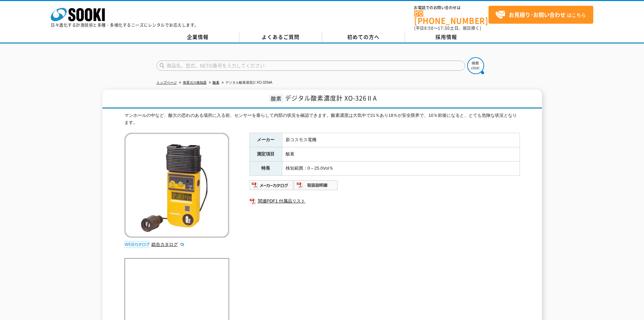 This screenshot has width=644, height=320. I want to click on th: 測定項目, so click(266, 154).